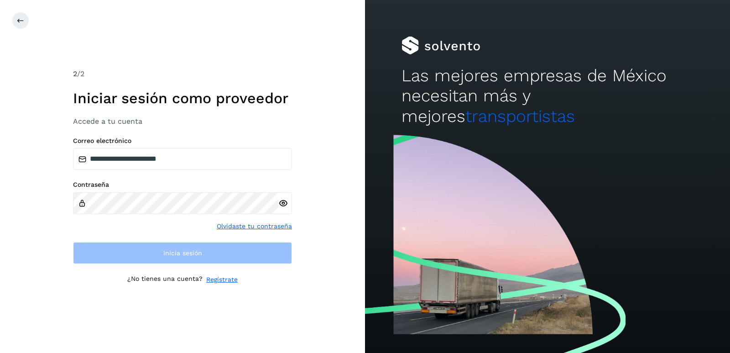  Describe the element at coordinates (547, 96) in the screenshot. I see `h2: Las mejores empresas de México necesitan más y mejores` at that location.